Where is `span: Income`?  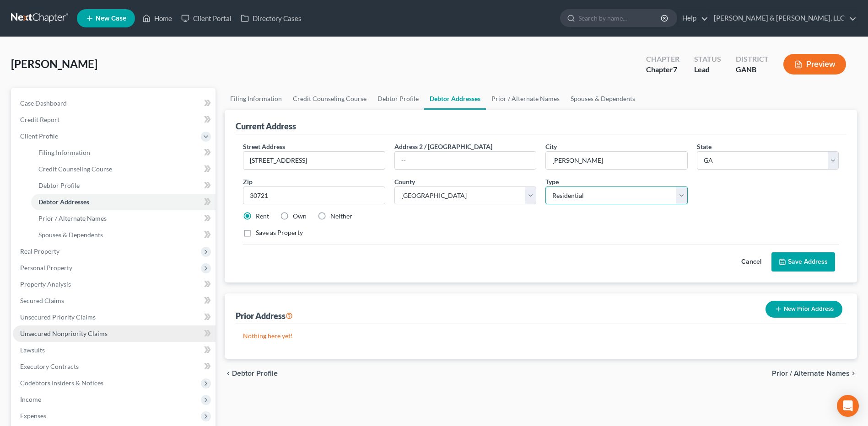
span: Income is located at coordinates (31, 399).